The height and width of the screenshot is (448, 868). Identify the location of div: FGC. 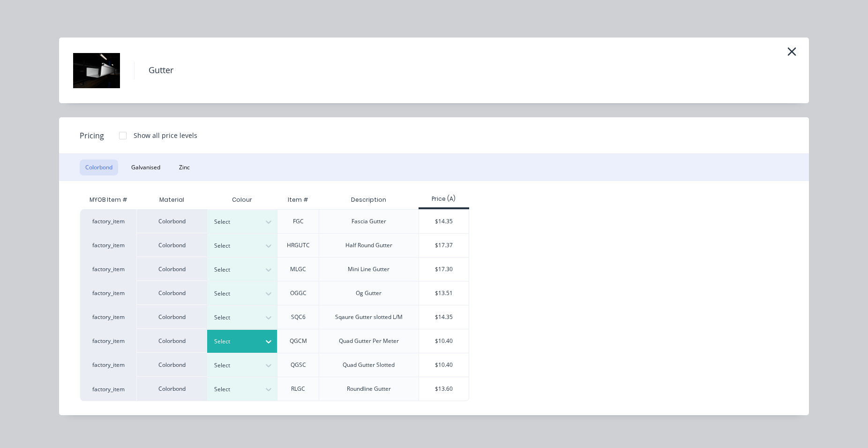
(298, 221).